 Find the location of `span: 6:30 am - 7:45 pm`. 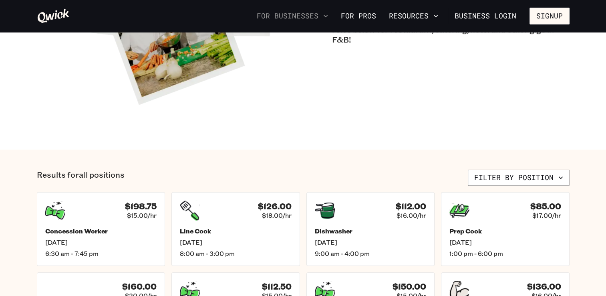

span: 6:30 am - 7:45 pm is located at coordinates (101, 253).